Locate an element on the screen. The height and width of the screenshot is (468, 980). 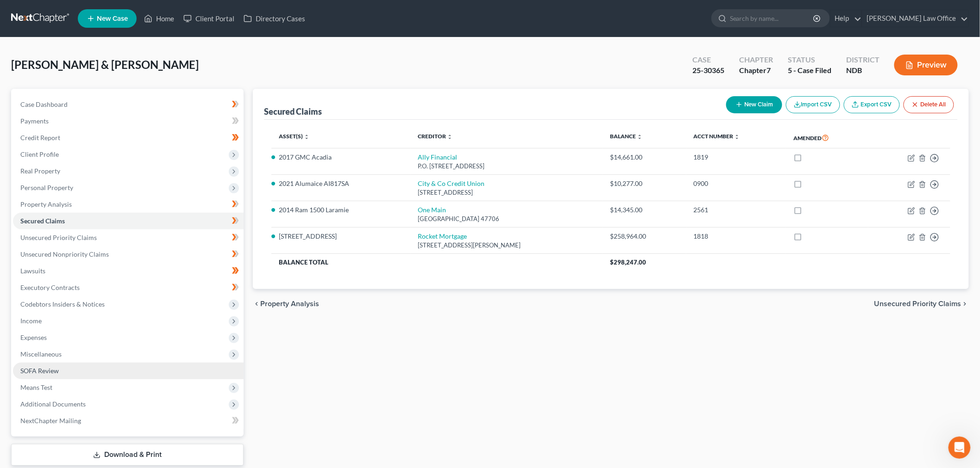
div: Lindsey says… is located at coordinates (92, 289).